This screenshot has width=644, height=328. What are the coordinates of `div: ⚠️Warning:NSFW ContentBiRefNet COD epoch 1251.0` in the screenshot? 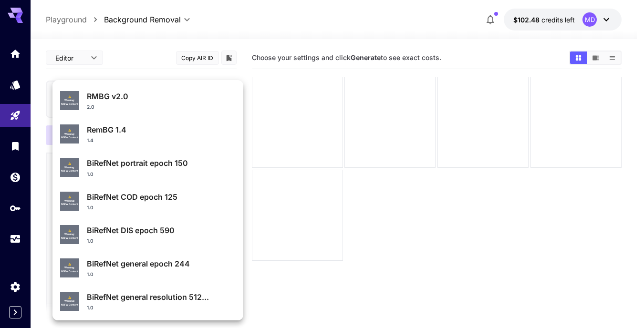 It's located at (148, 201).